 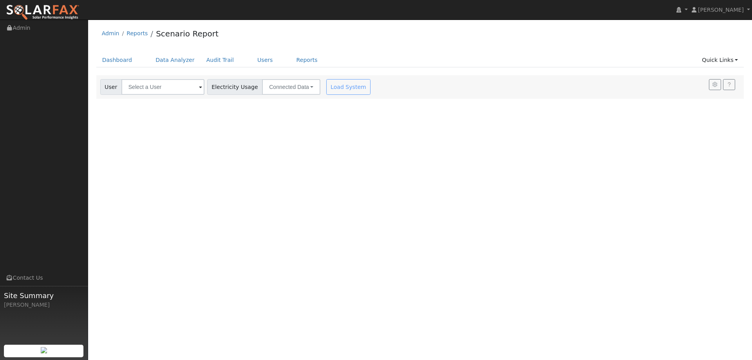 I want to click on span: User, so click(x=111, y=87).